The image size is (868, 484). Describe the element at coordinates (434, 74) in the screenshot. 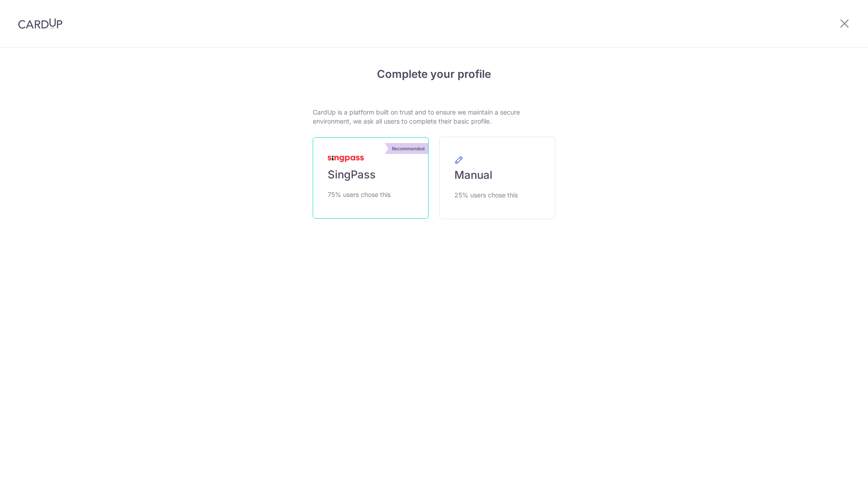

I see `h4: Complete your profile` at that location.